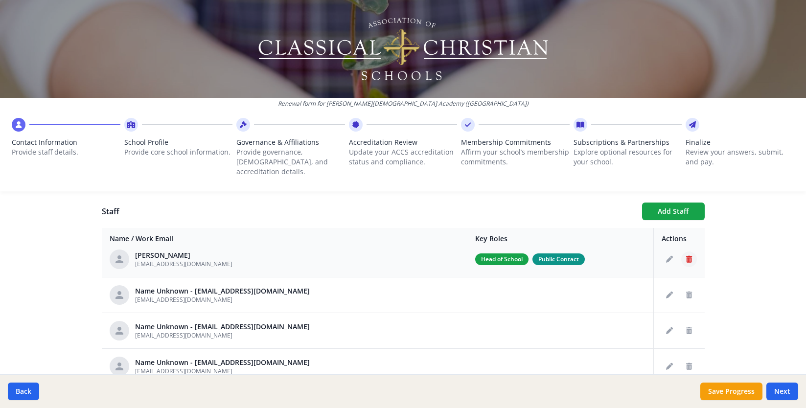 The width and height of the screenshot is (806, 408). I want to click on button: Back, so click(24, 392).